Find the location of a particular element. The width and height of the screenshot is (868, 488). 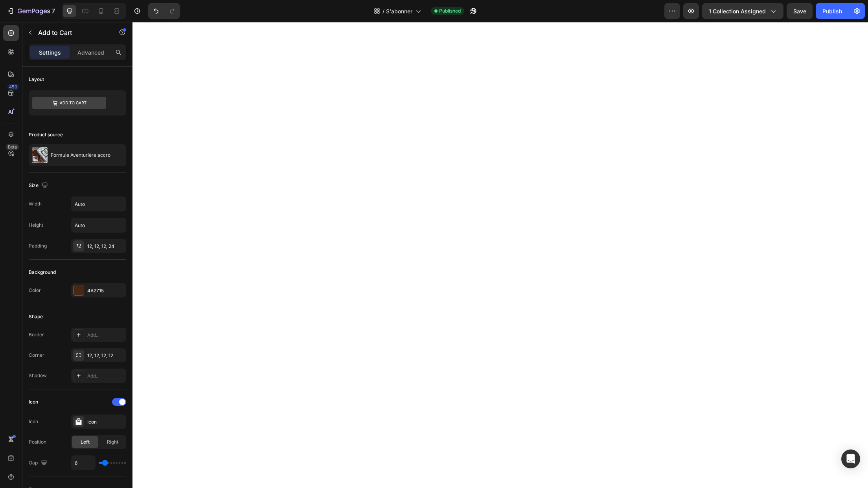

div: Color is located at coordinates (35, 291).